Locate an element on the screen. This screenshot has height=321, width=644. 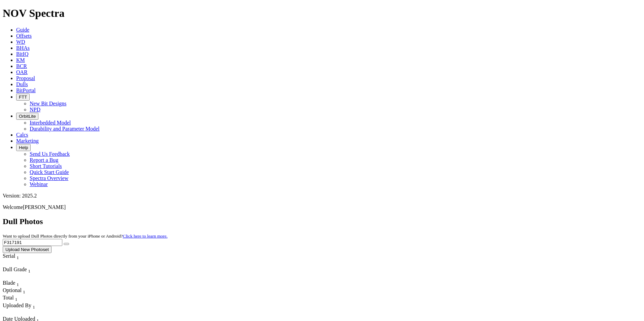
a: Report a Bug is located at coordinates (44, 160).